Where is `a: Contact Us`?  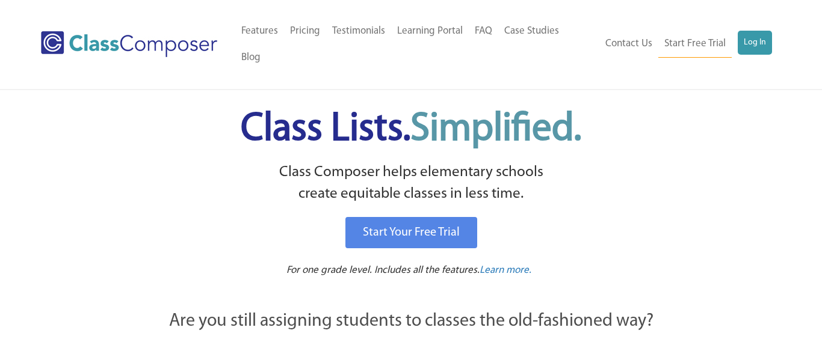
a: Contact Us is located at coordinates (629, 44).